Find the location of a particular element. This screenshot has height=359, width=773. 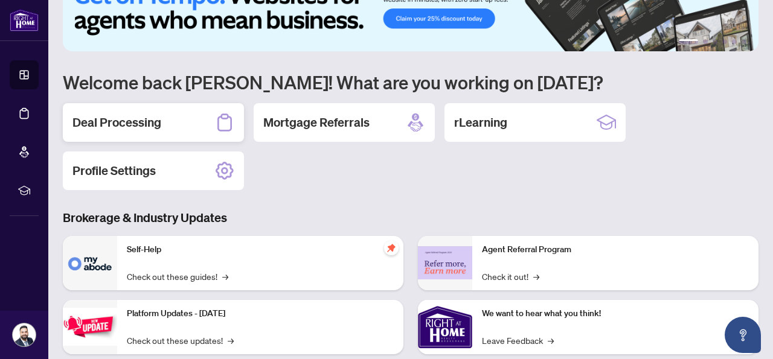

p: We want to hear what you think! is located at coordinates (615, 314).